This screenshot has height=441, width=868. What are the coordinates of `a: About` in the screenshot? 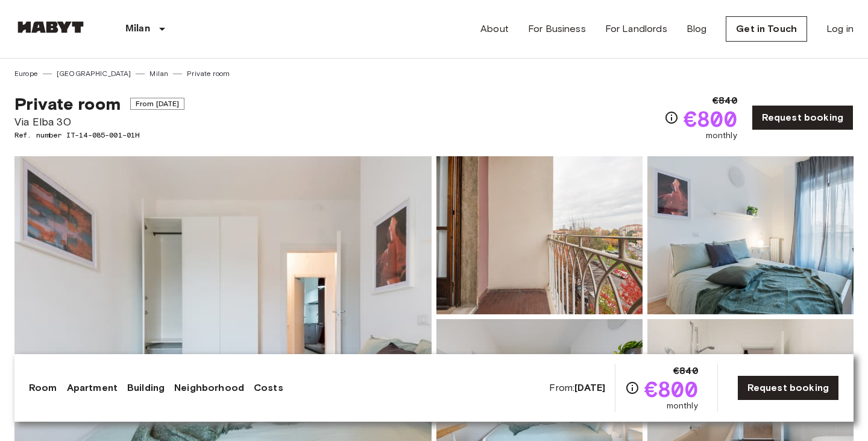 It's located at (494, 29).